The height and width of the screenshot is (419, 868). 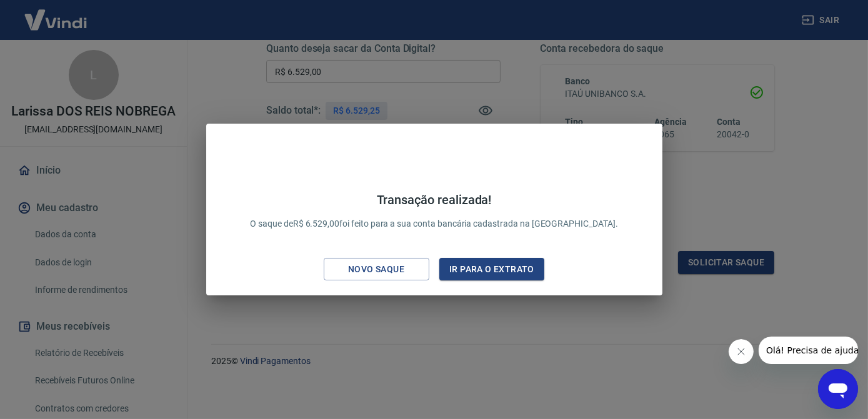 I want to click on button: Ir para o extrato, so click(x=492, y=269).